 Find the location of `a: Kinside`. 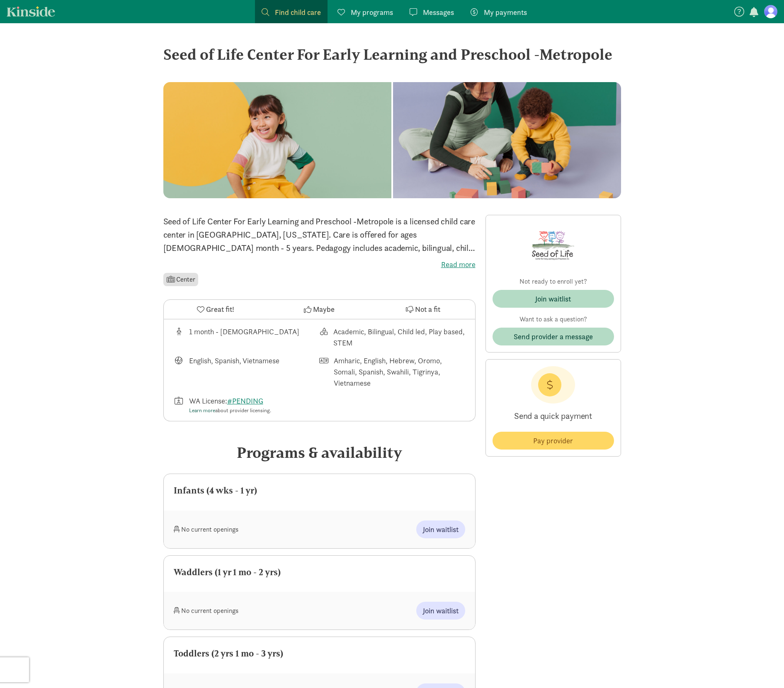

a: Kinside is located at coordinates (30, 12).